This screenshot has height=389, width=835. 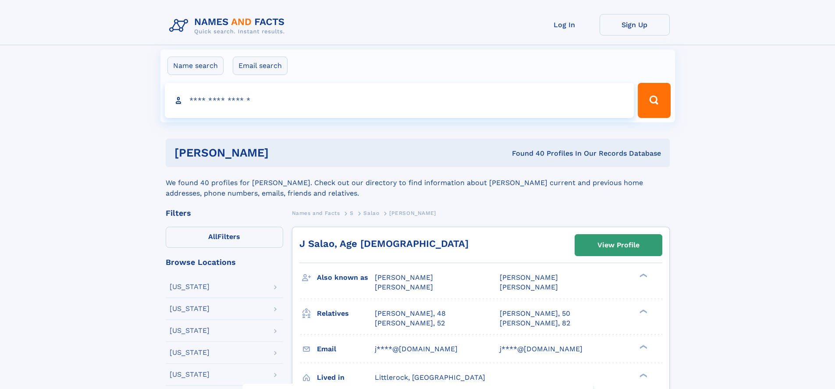 I want to click on label: Email search, so click(x=260, y=66).